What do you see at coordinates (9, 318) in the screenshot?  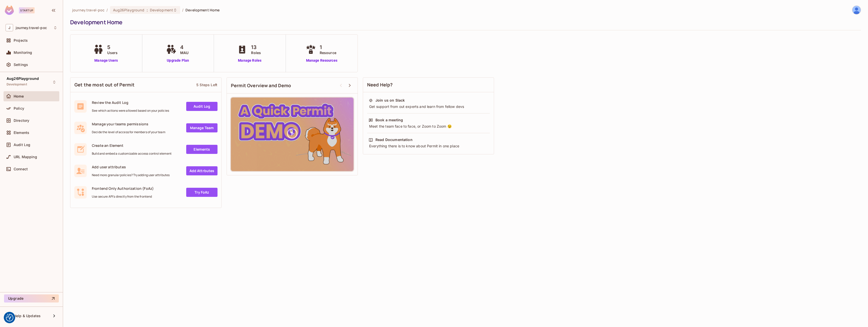 I see `button: Consent Preferences` at bounding box center [9, 318].